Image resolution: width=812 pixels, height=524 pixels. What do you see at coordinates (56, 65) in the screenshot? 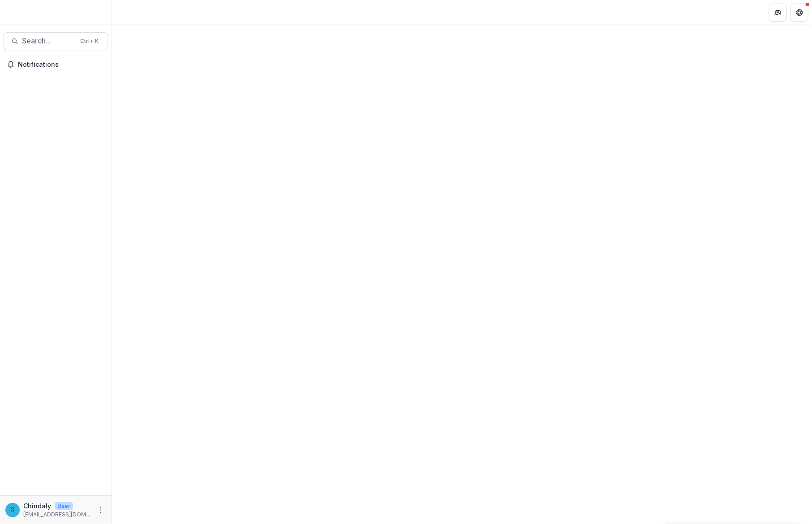
I see `button: Notifications` at bounding box center [56, 65].